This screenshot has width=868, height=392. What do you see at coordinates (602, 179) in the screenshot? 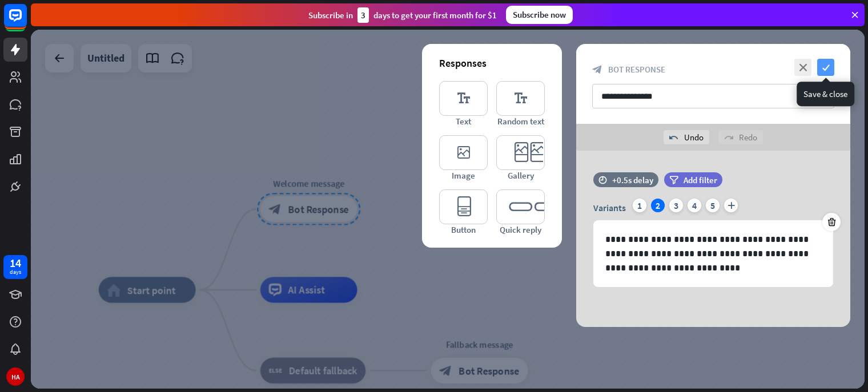
I see `i: time` at bounding box center [602, 179].